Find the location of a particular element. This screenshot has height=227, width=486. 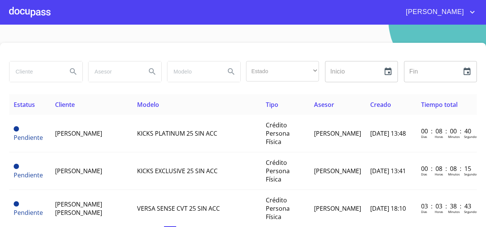

p: 00 : 08 : 08 : 15 is located at coordinates (446, 169).